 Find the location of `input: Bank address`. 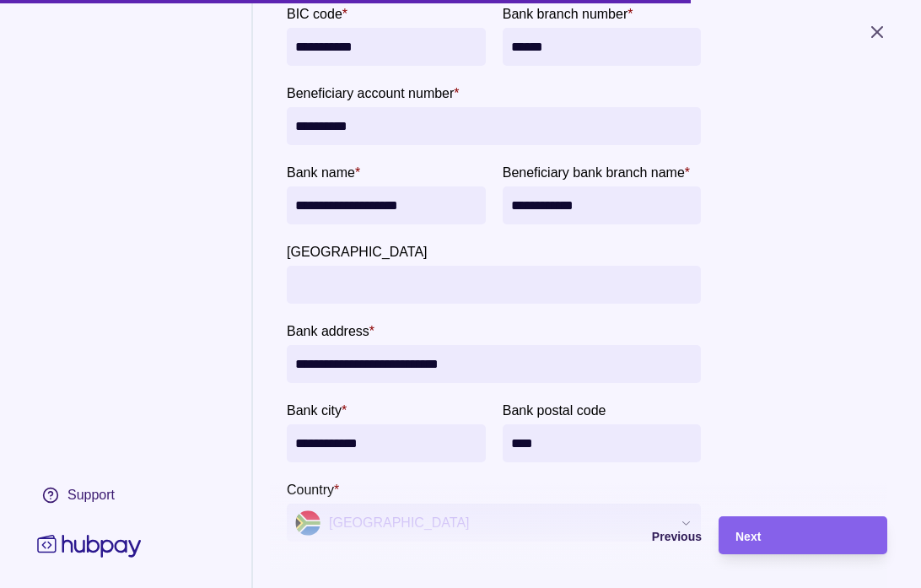

input: Bank address is located at coordinates (494, 364).